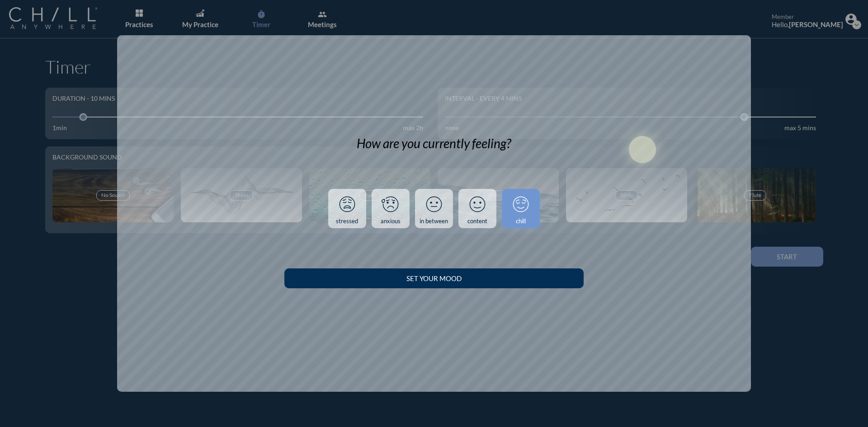 The width and height of the screenshot is (868, 427). What do you see at coordinates (391, 209) in the screenshot?
I see `a: anxious` at bounding box center [391, 209].